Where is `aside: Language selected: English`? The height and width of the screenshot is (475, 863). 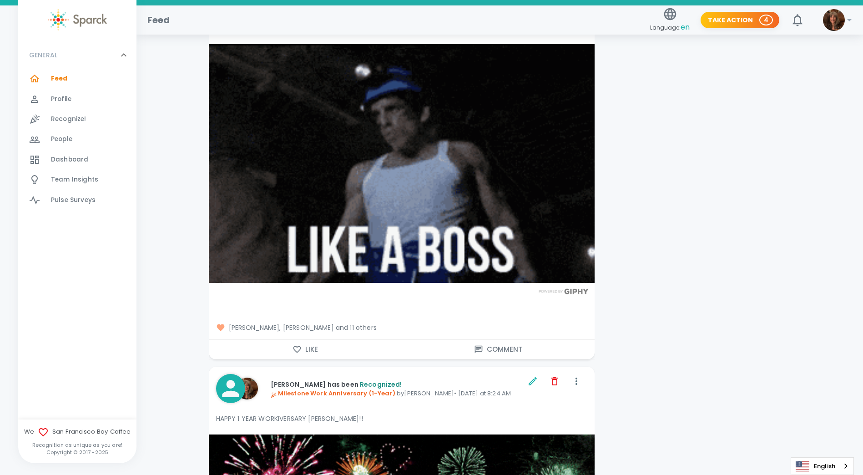 aside: Language selected: English is located at coordinates (822, 466).